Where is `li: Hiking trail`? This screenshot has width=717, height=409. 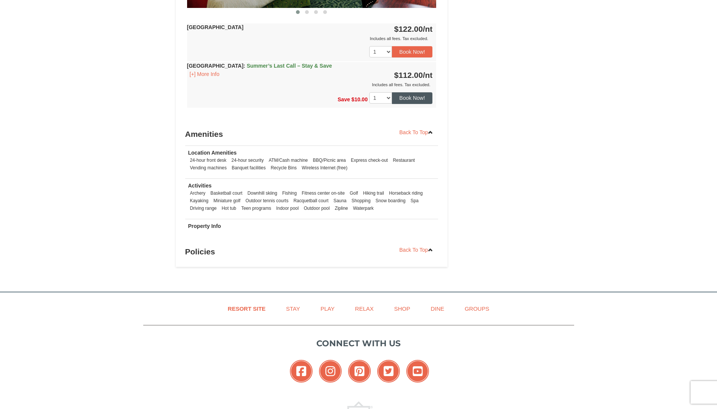 li: Hiking trail is located at coordinates (373, 193).